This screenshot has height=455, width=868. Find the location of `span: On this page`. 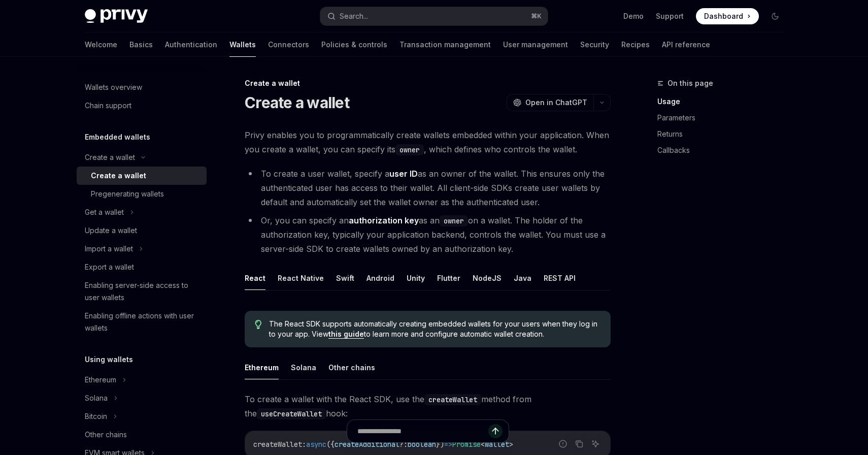

span: On this page is located at coordinates (690, 83).